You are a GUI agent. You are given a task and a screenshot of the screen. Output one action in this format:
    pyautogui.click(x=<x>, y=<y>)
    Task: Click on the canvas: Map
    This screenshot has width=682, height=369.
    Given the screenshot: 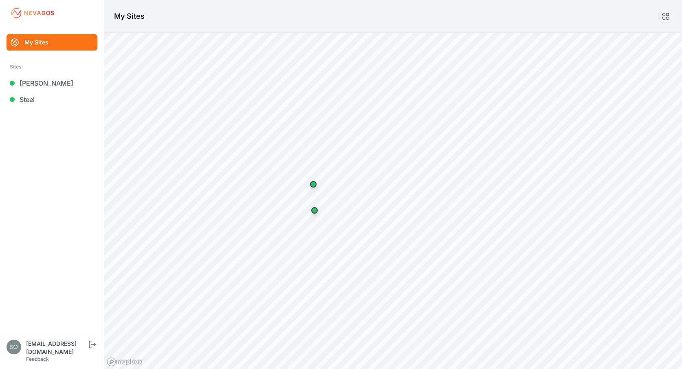 What is the action you would take?
    pyautogui.click(x=393, y=200)
    